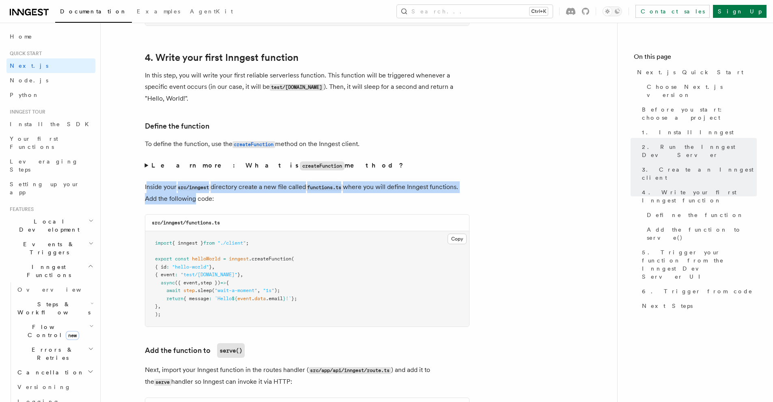 This screenshot has width=773, height=402. I want to click on a: createFunction, so click(254, 144).